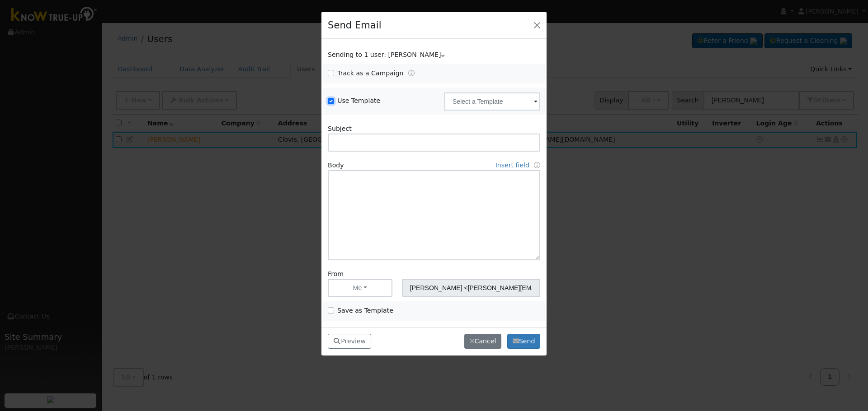 The image size is (868, 411). What do you see at coordinates (358, 101) in the screenshot?
I see `label: Use Template` at bounding box center [358, 101].